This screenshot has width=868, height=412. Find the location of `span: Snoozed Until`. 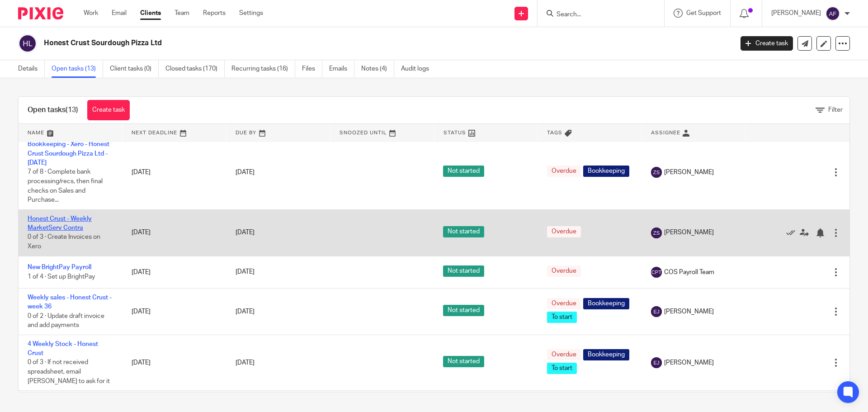

span: Snoozed Until is located at coordinates (363, 132).